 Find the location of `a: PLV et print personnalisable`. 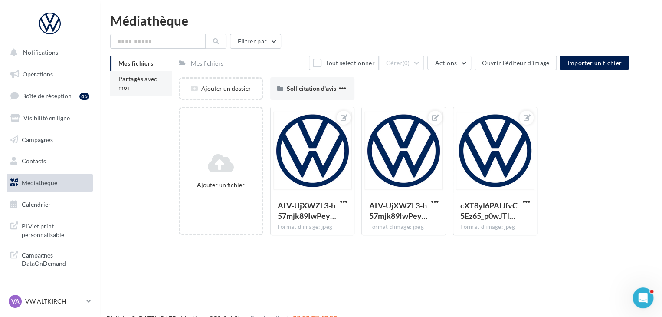

a: PLV et print personnalisable is located at coordinates (50, 229).